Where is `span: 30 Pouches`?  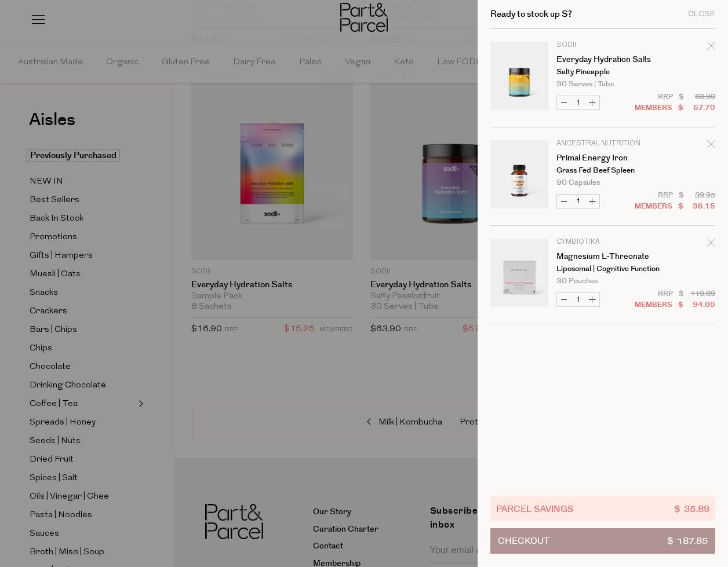
span: 30 Pouches is located at coordinates (577, 281).